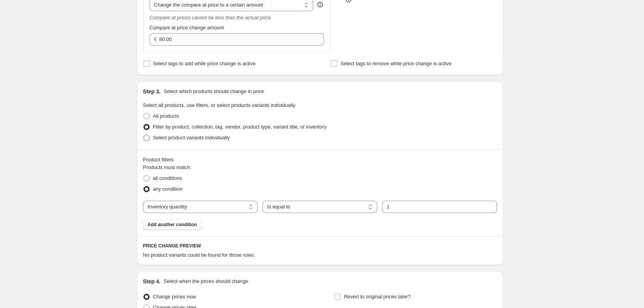  Describe the element at coordinates (187, 27) in the screenshot. I see `span: Compare at price change amount` at that location.